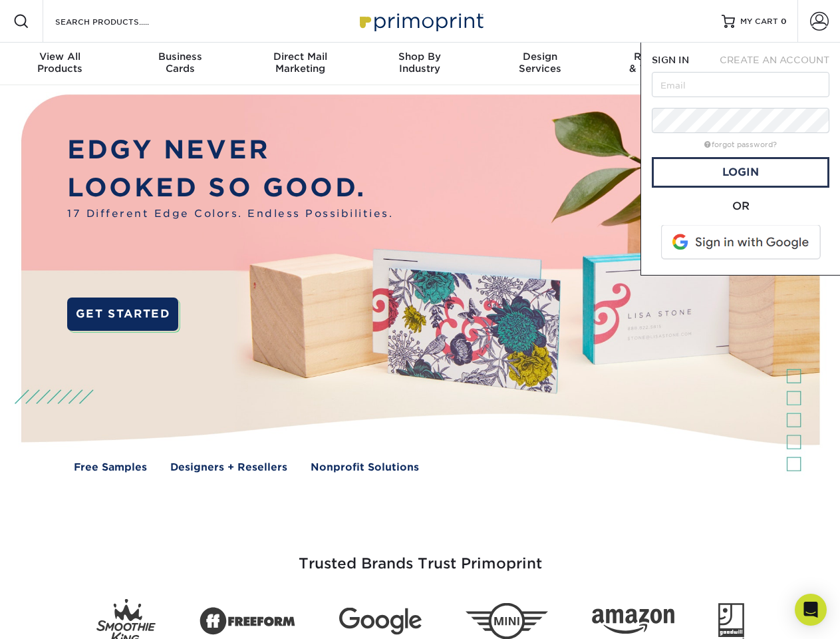 The width and height of the screenshot is (840, 639). I want to click on p: LOOKED SO GOOD., so click(230, 187).